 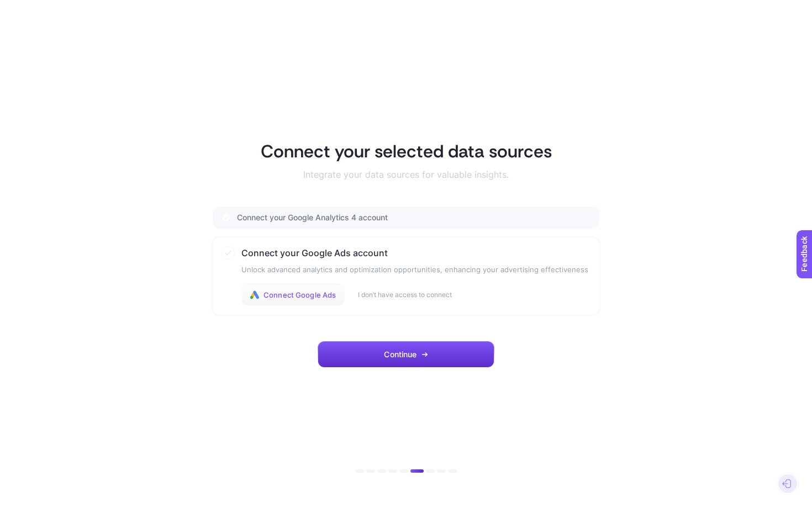 What do you see at coordinates (25, 8) in the screenshot?
I see `span: Feedback` at bounding box center [25, 8].